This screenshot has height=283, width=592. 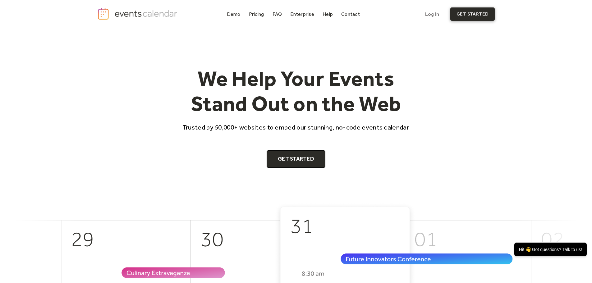 What do you see at coordinates (256, 14) in the screenshot?
I see `a: Pricing` at bounding box center [256, 14].